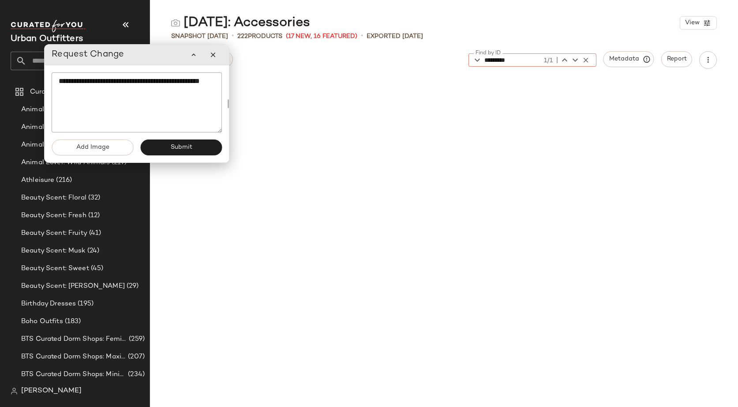 This screenshot has width=738, height=407. What do you see at coordinates (322, 36) in the screenshot?
I see `span: (17 New, 16 Featured)` at bounding box center [322, 36].